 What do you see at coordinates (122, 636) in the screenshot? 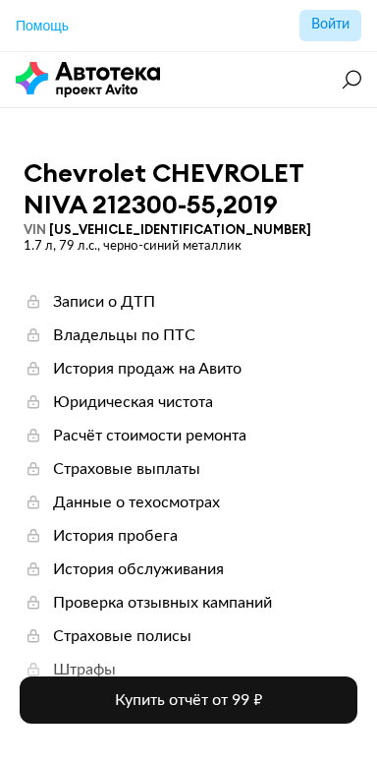
I see `div: Страховые полисы` at bounding box center [122, 636].